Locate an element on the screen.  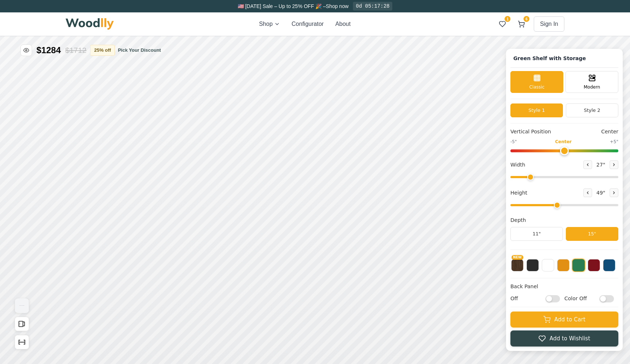
button: 1 is located at coordinates (502, 24).